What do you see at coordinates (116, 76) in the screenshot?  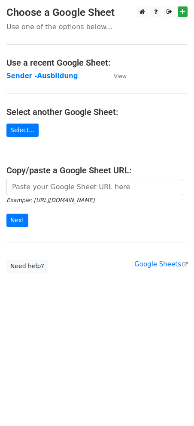 I see `a: View` at bounding box center [116, 76].